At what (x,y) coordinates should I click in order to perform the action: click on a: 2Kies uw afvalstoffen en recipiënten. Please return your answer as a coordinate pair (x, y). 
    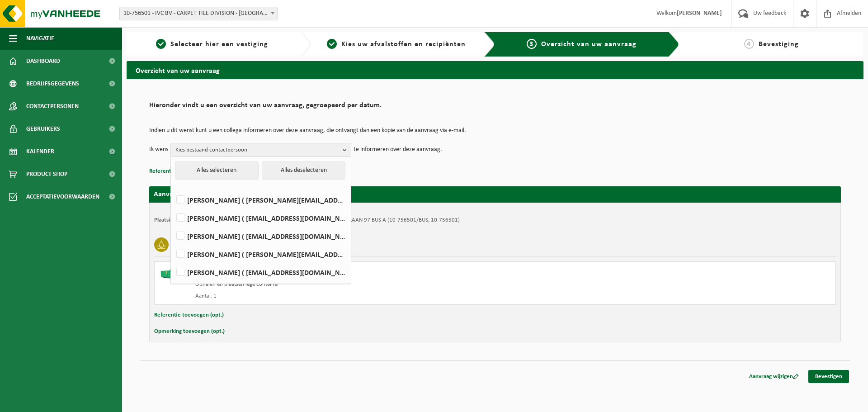
    Looking at the image, I should click on (396, 45).